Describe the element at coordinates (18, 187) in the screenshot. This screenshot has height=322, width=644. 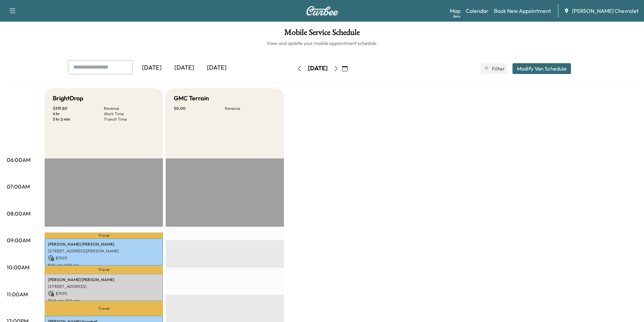
I see `p: 07:00AM` at that location.